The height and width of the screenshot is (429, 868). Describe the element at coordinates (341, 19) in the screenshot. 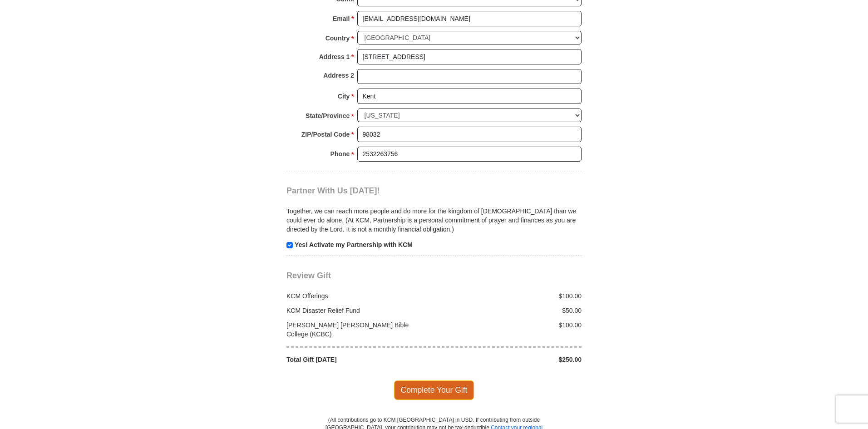

I see `strong: Email` at that location.